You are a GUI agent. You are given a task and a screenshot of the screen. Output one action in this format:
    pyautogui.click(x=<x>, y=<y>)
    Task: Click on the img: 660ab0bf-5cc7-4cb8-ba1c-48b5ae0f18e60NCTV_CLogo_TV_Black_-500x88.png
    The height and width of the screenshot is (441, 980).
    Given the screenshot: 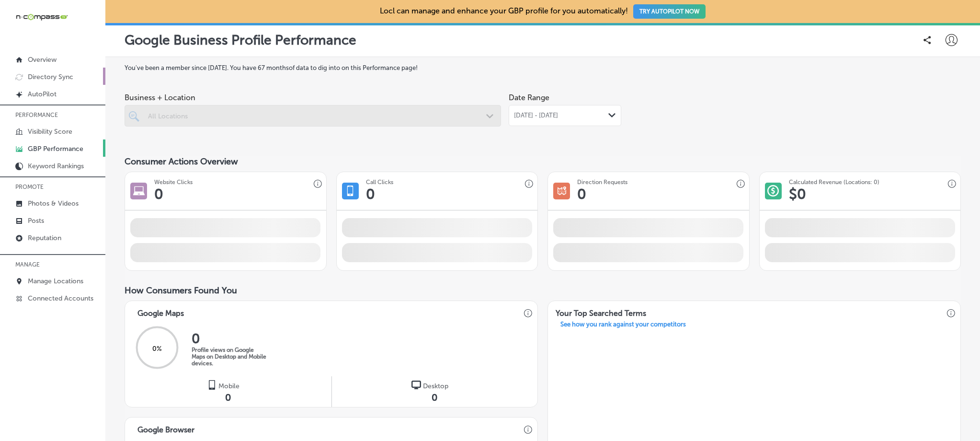 What is the action you would take?
    pyautogui.click(x=41, y=17)
    